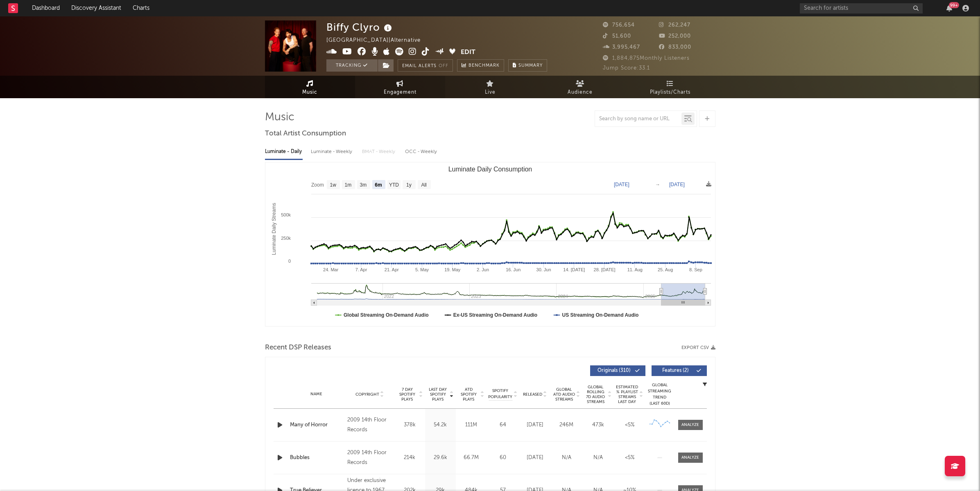 This screenshot has height=491, width=980. Describe the element at coordinates (627, 394) in the screenshot. I see `span: Estimated % Playlist Streams Last Day` at that location.